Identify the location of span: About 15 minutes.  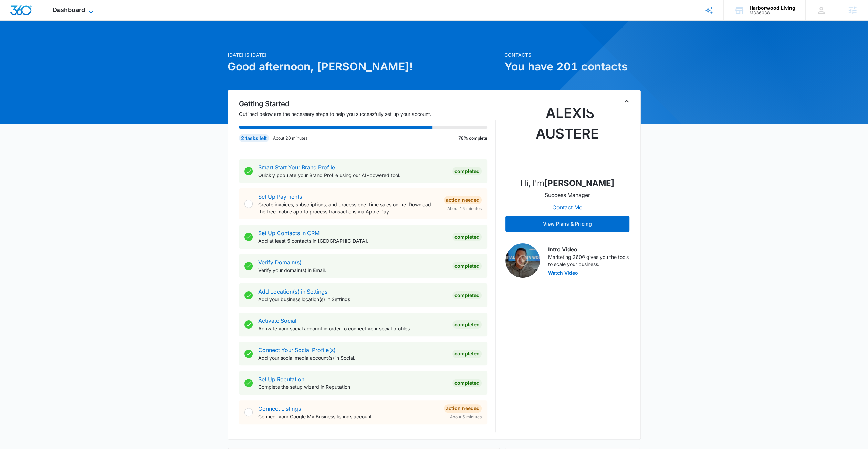
(464, 209).